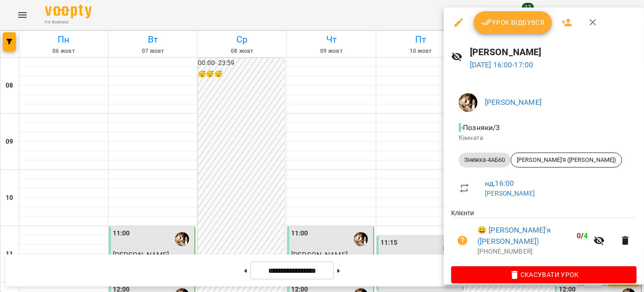 Image resolution: width=644 pixels, height=292 pixels. Describe the element at coordinates (513, 23) in the screenshot. I see `button: Урок відбувся` at that location.